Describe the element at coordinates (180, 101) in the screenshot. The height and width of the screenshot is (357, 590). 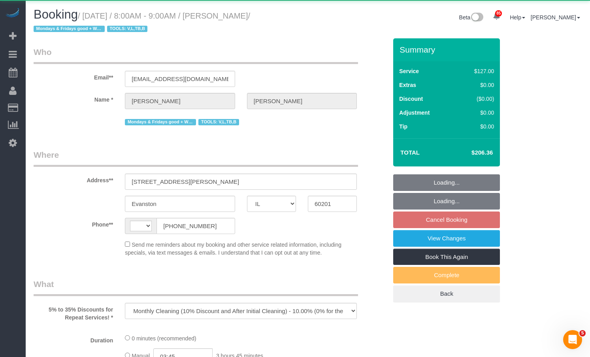
I see `input: First Name**` at that location.